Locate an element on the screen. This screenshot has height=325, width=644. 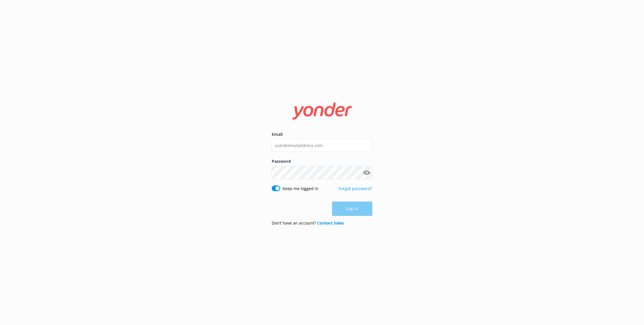
input: user@emailaddress.com is located at coordinates (322, 145).